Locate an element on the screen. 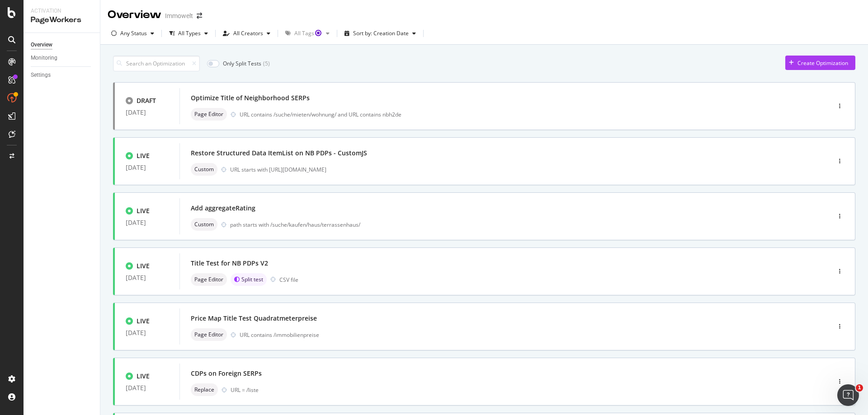 The width and height of the screenshot is (868, 415). button: Sort by: Creation Date is located at coordinates (380, 34).